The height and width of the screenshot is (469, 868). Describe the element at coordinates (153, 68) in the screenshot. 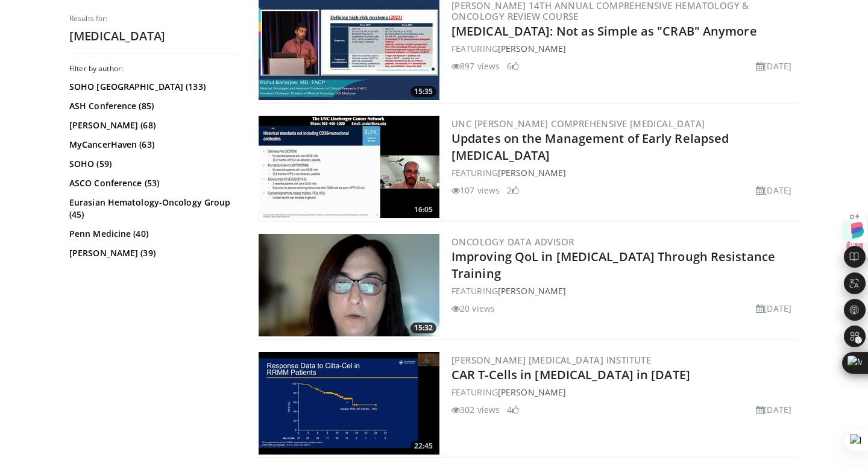

I see `h3: Filter by author:` at that location.